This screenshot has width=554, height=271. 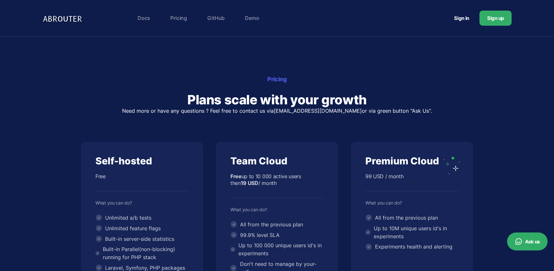 What do you see at coordinates (412, 233) in the screenshot?
I see `li: Up to 10M unique users id's in experiments` at bounding box center [412, 233].